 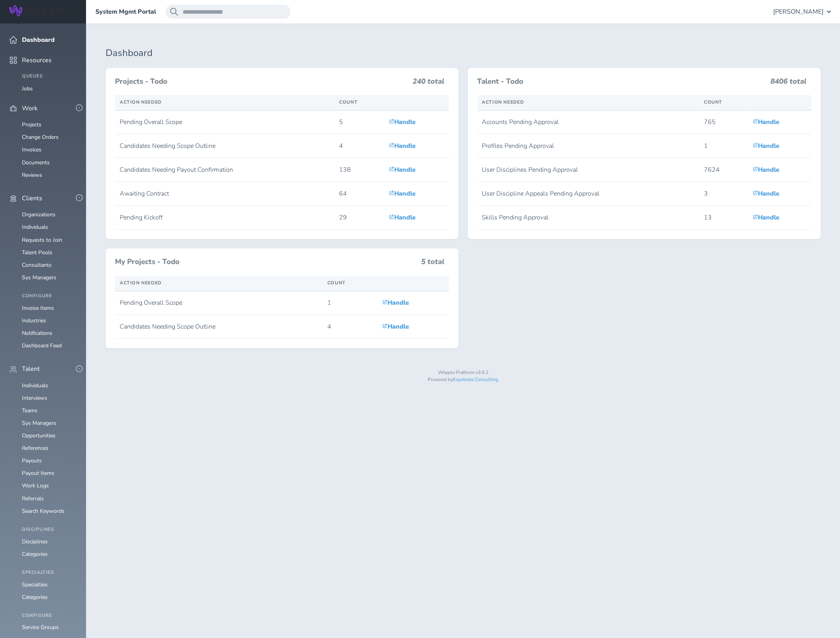 What do you see at coordinates (266, 262) in the screenshot?
I see `h3: My Projects - Todo` at bounding box center [266, 262].